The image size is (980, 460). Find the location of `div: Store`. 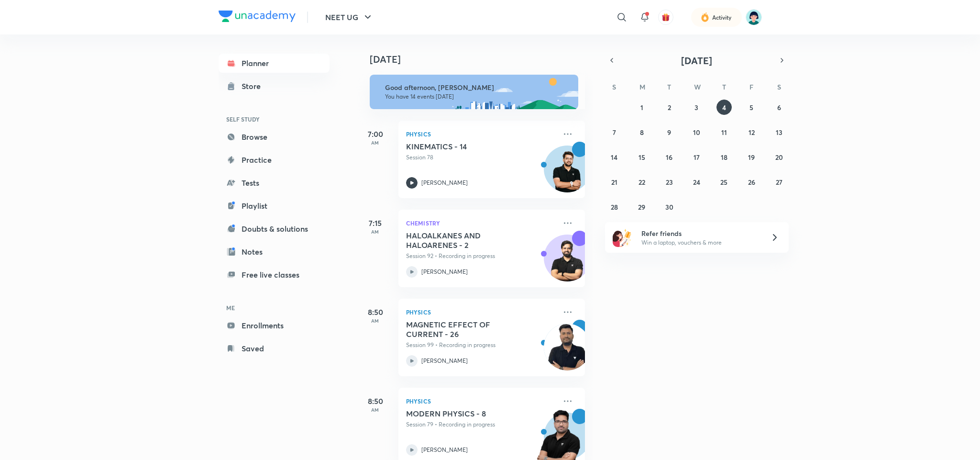

div: Store is located at coordinates (254, 86).